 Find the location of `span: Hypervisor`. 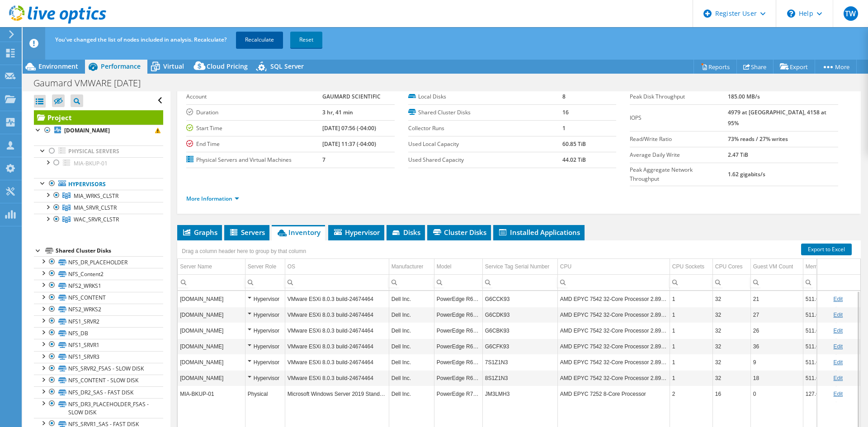

span: Hypervisor is located at coordinates (356, 232).